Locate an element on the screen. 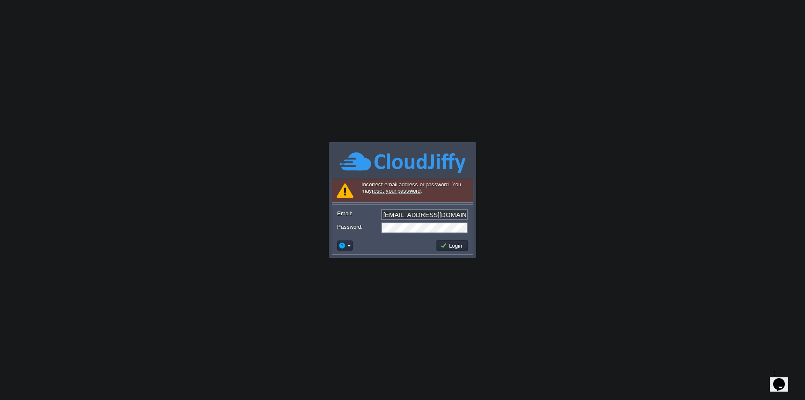 The width and height of the screenshot is (805, 400). img: CloudJiffy is located at coordinates (403, 162).